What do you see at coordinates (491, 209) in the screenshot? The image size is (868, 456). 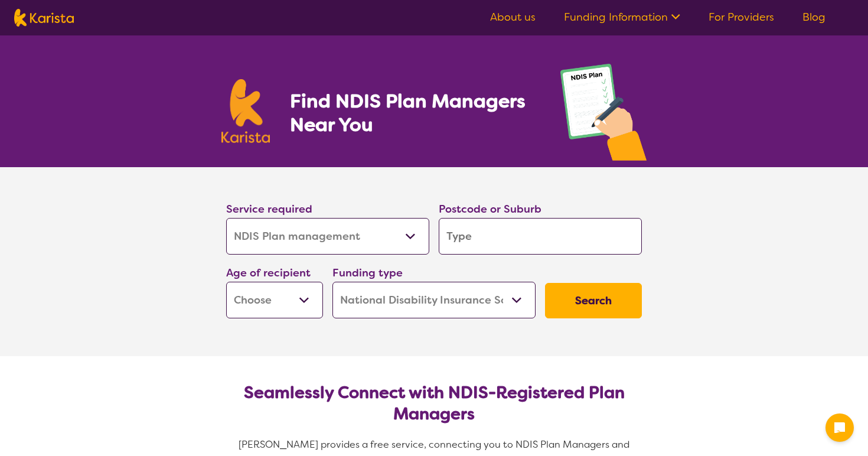 I see `label: Postcode or Suburb` at bounding box center [491, 209].